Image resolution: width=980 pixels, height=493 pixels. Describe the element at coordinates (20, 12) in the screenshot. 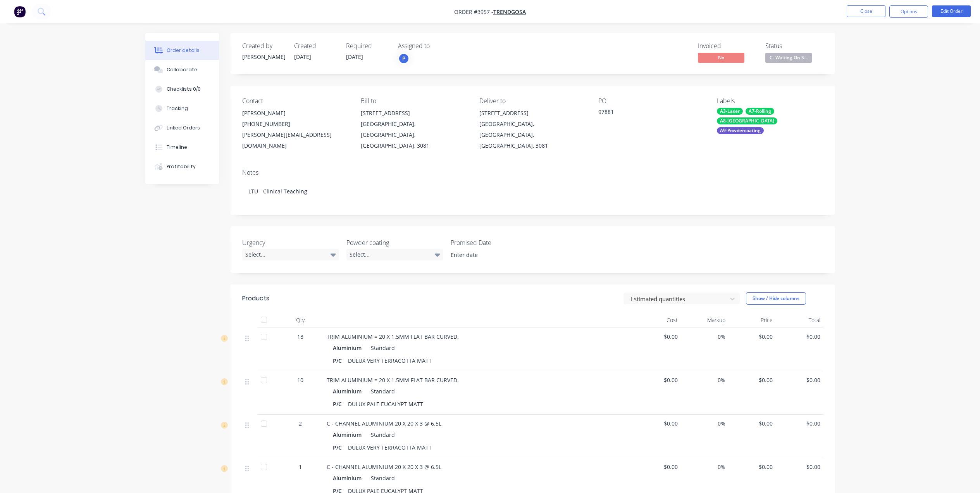

I see `img: Factory` at that location.